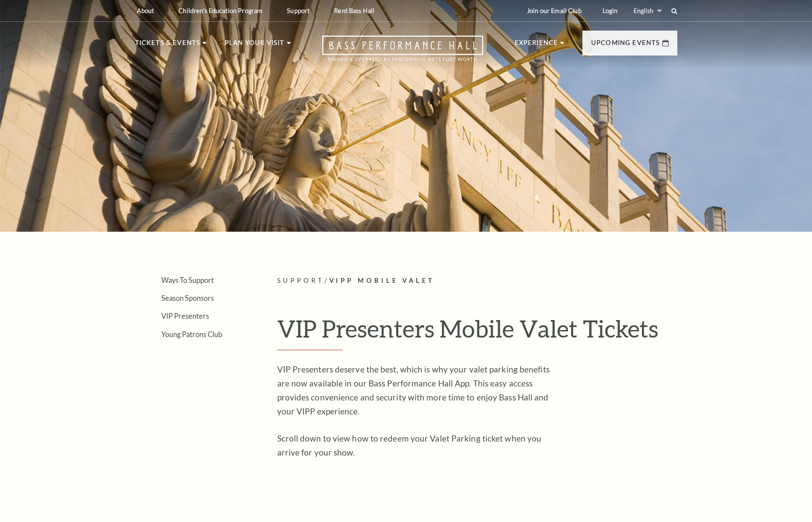  Describe the element at coordinates (477, 332) in the screenshot. I see `h1: VIP Presenters Mobile Valet Tickets` at that location.